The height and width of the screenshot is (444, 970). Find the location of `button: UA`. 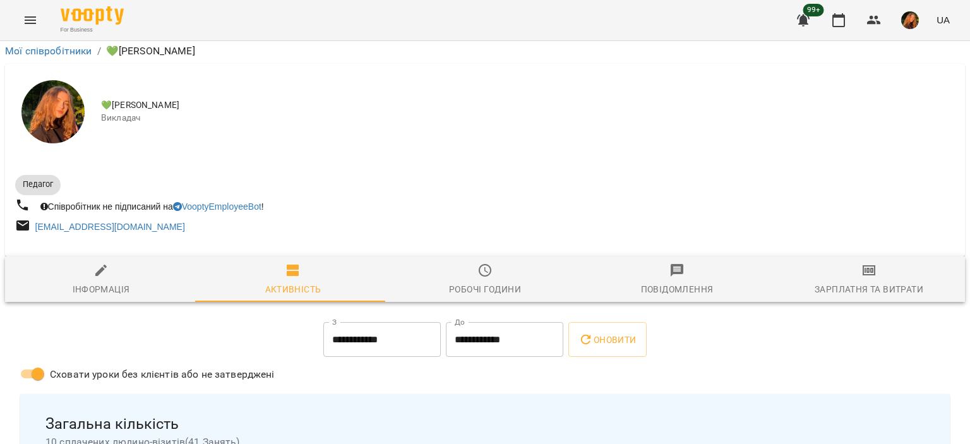

button: UA is located at coordinates (943, 20).